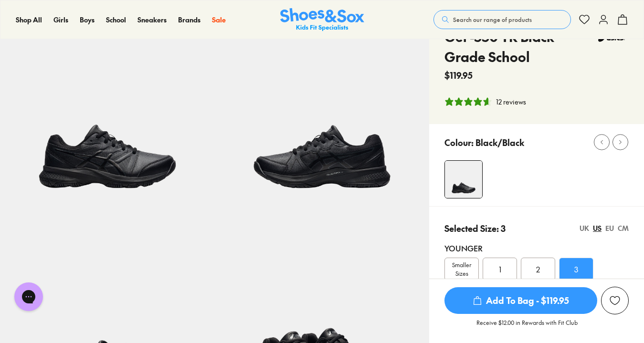 Image resolution: width=644 pixels, height=343 pixels. I want to click on span: Smaller Sizes, so click(462, 269).